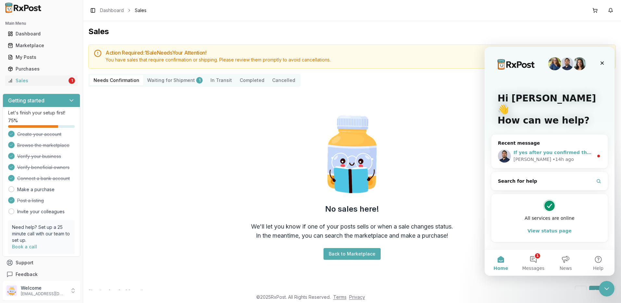 This screenshot has height=303, width=621. Describe the element at coordinates (41, 45) in the screenshot. I see `button: Marketplace` at that location.